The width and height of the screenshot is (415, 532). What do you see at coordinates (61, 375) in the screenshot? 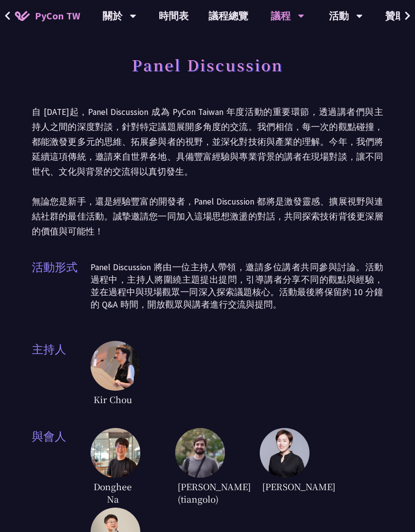
I see `span: 主持人` at bounding box center [61, 375].